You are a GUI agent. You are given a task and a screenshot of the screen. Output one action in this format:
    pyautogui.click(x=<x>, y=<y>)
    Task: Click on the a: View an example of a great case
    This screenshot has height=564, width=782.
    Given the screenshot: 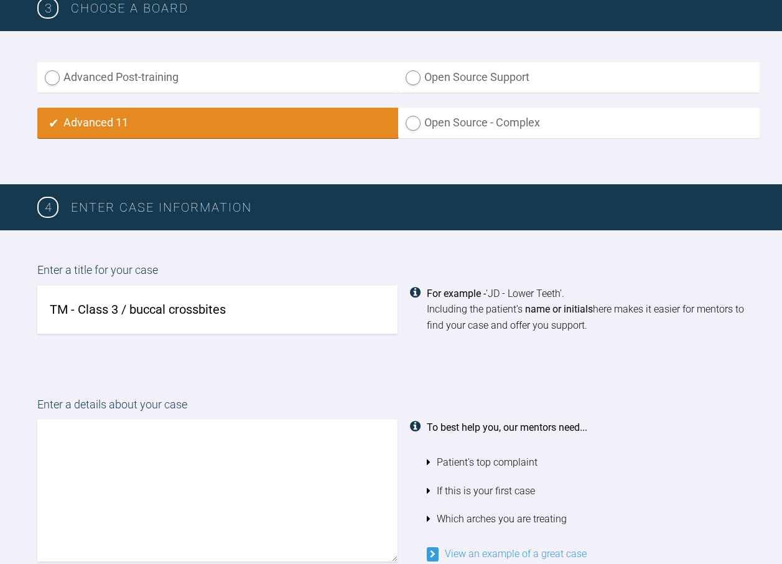 What is the action you would take?
    pyautogui.click(x=507, y=553)
    